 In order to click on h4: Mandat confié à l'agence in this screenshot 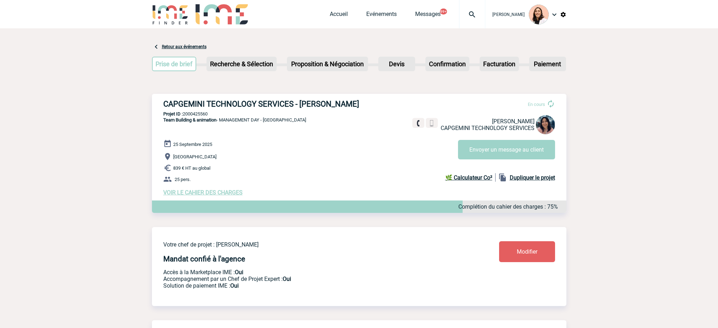, I will do `click(204, 259)`.